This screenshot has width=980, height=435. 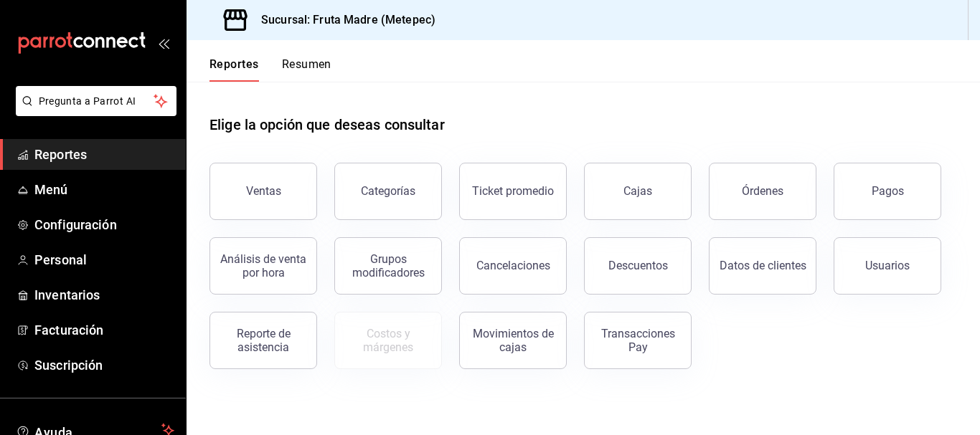 What do you see at coordinates (638, 340) in the screenshot?
I see `div: Transacciones Pay` at bounding box center [638, 340].